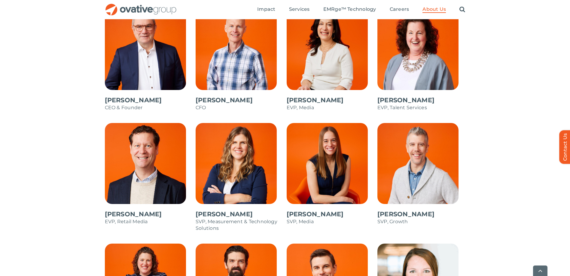 The width and height of the screenshot is (570, 276). I want to click on span: EMRge™ Technology, so click(350, 9).